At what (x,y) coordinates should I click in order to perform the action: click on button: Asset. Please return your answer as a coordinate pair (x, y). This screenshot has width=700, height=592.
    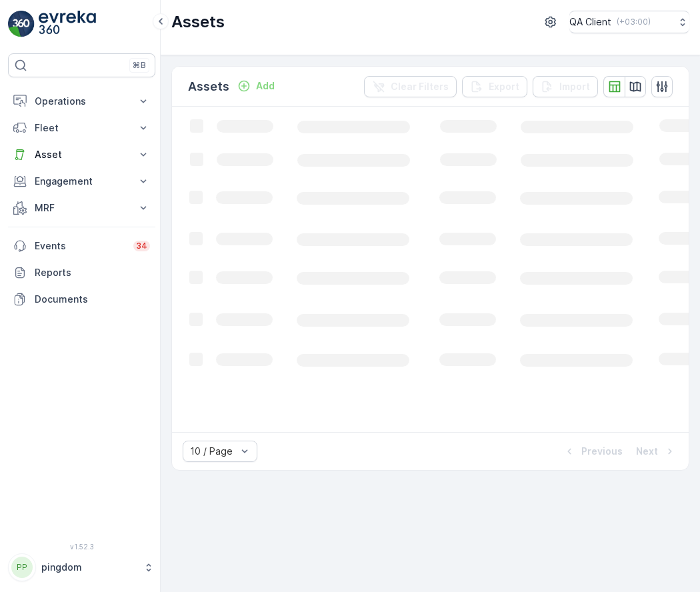
    Looking at the image, I should click on (81, 155).